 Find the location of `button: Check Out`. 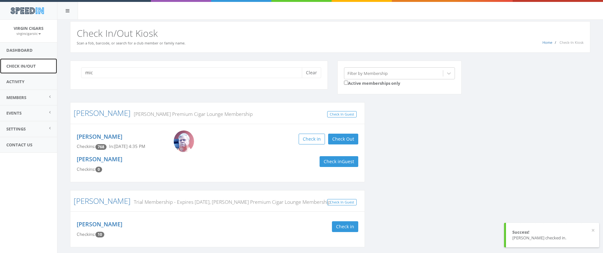

button: Check Out is located at coordinates (343, 139).